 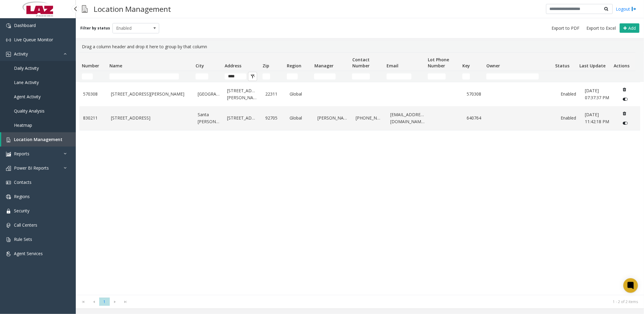 What do you see at coordinates (274, 94) in the screenshot?
I see `a: 22311` at bounding box center [274, 94].